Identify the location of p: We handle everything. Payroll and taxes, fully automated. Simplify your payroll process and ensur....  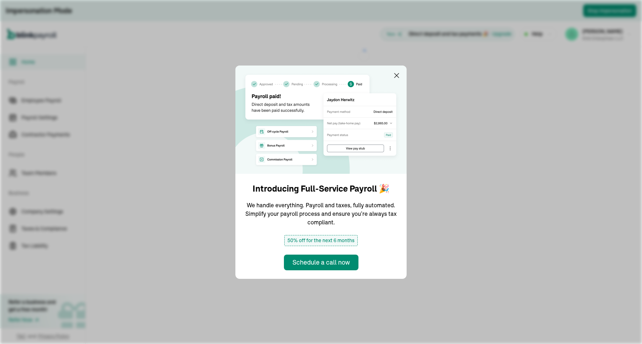
(321, 214).